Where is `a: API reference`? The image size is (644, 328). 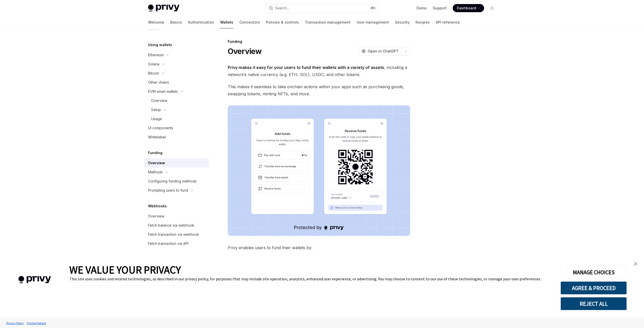
a: API reference is located at coordinates (448, 22).